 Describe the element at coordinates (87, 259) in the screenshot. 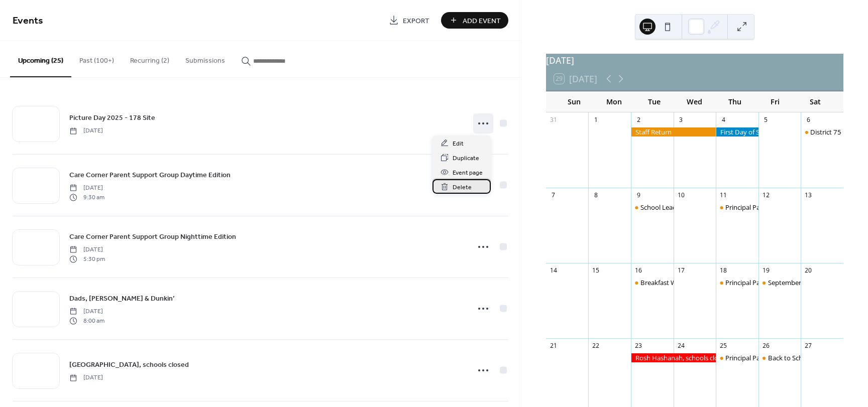

I see `span: 5:30 pm` at that location.